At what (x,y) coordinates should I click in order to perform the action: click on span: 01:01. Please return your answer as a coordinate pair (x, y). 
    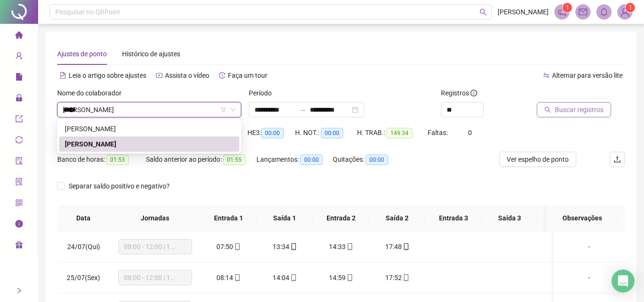
    Looking at the image, I should click on (177, 133).